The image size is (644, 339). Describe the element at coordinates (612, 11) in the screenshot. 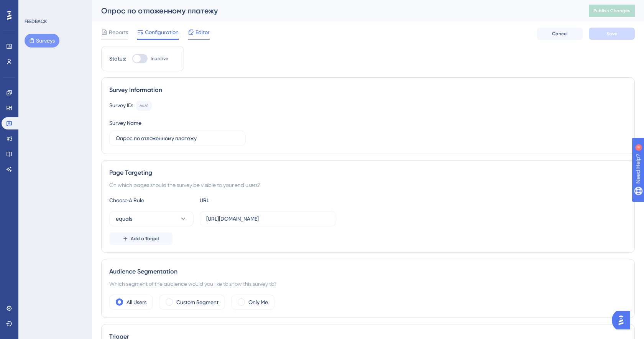

I see `button: Publish Changes` at that location.